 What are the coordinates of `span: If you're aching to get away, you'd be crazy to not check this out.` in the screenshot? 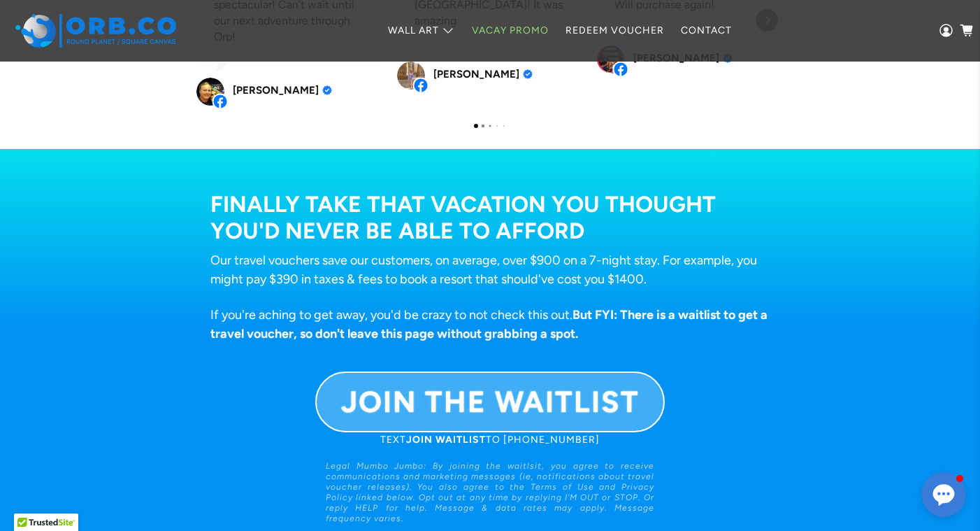 It's located at (489, 324).